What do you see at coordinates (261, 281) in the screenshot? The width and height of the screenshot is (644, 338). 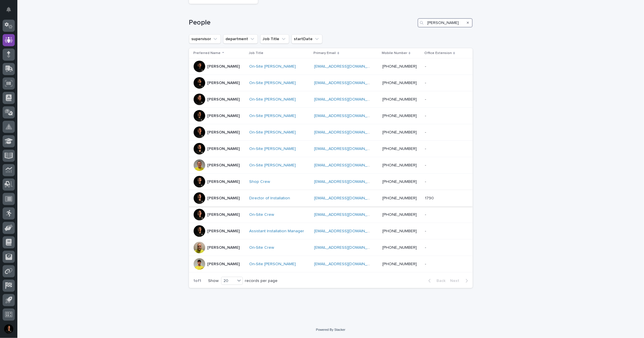 I see `p: records per page` at bounding box center [261, 281].